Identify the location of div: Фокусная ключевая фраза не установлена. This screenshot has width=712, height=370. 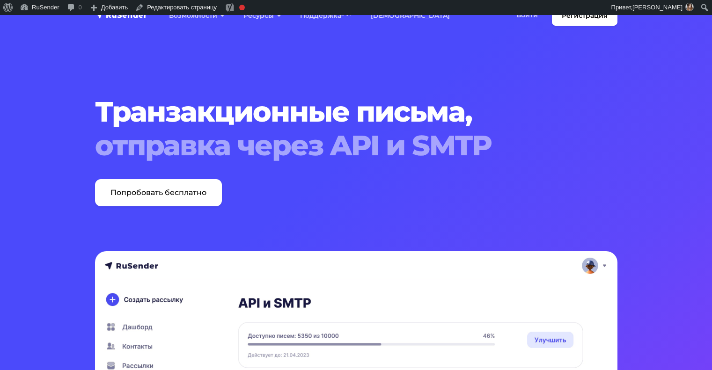
(242, 7).